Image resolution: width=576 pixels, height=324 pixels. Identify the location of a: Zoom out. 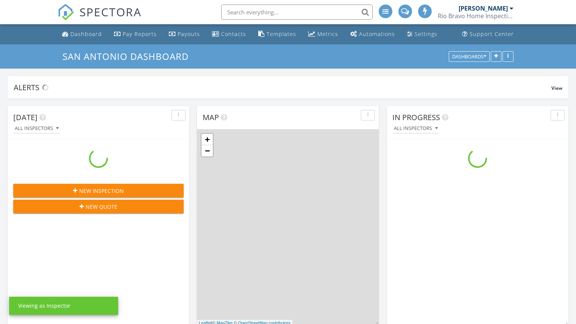
(207, 151).